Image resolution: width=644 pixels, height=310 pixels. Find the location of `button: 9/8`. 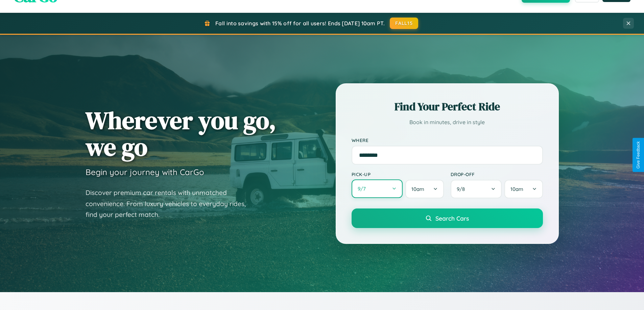

button: 9/8 is located at coordinates (476, 189).